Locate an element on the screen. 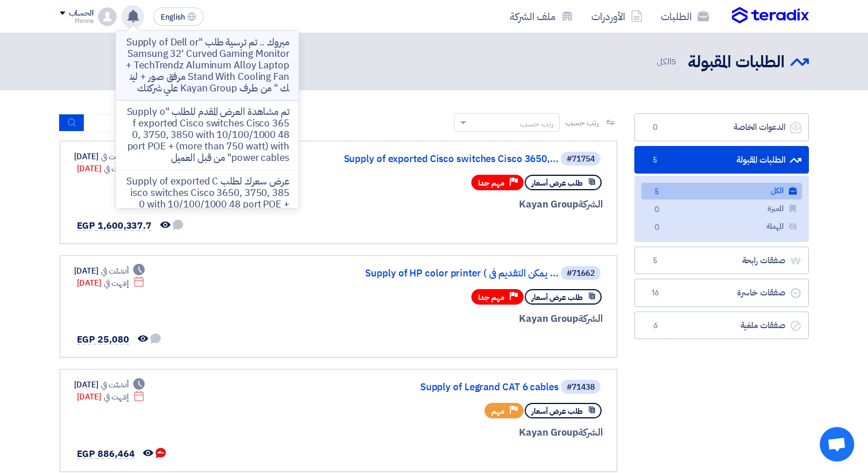 The width and height of the screenshot is (868, 473). span: 6 is located at coordinates (656, 326).